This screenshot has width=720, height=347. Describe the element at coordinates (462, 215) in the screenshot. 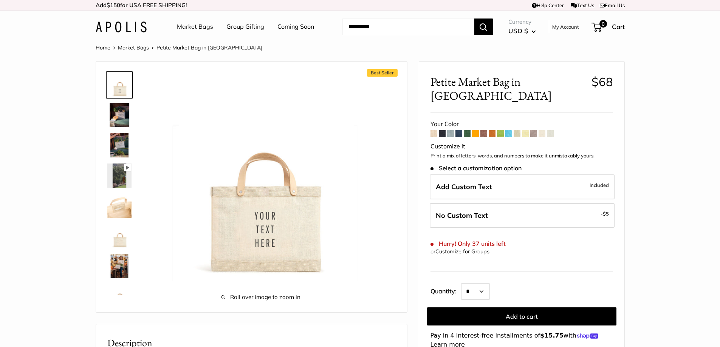

I see `span: No Custom Text` at that location.